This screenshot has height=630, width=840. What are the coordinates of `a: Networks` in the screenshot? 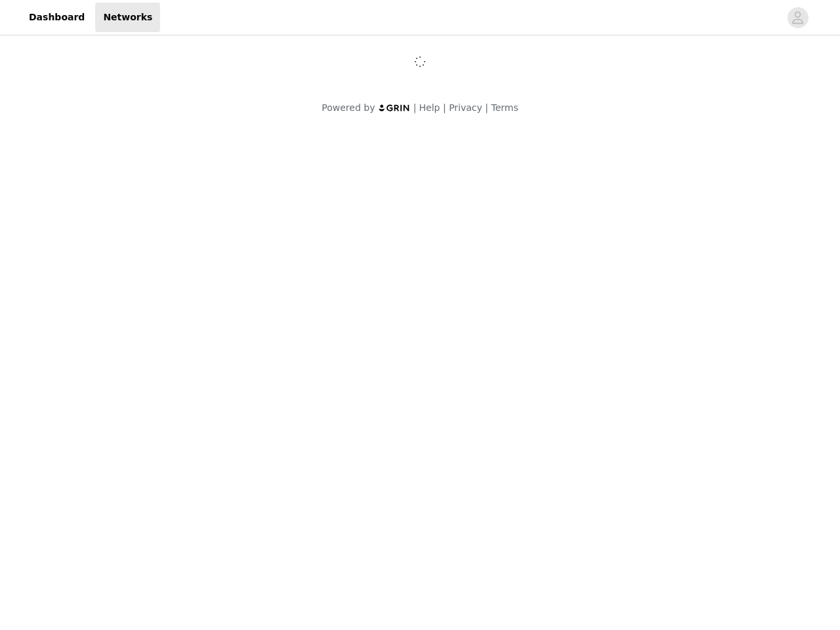 It's located at (127, 17).